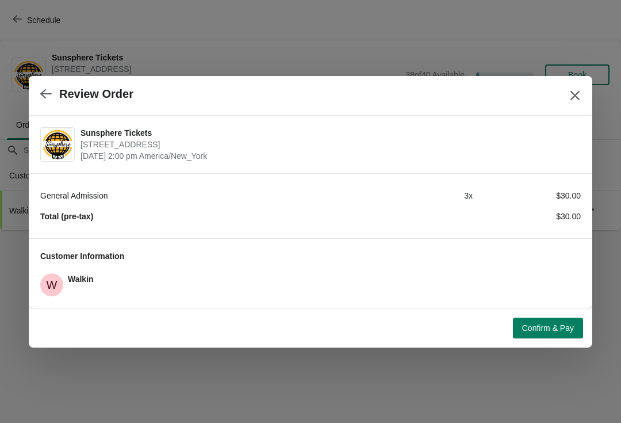 The height and width of the screenshot is (423, 621). What do you see at coordinates (202, 196) in the screenshot?
I see `div: General Admission` at bounding box center [202, 196].